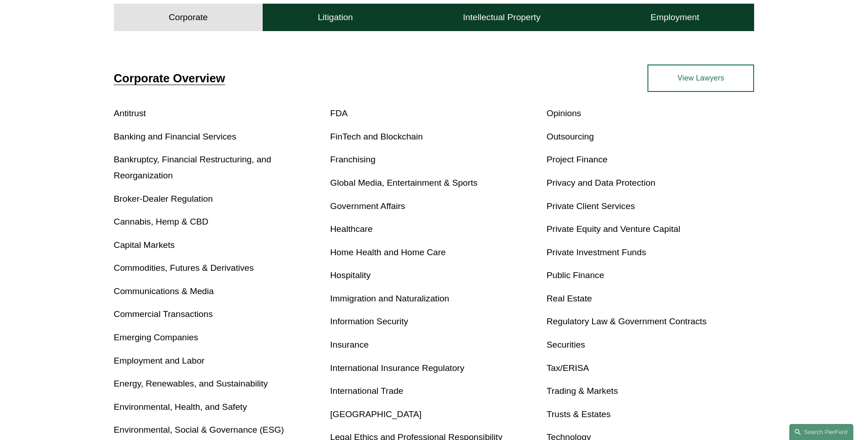 The height and width of the screenshot is (440, 868). What do you see at coordinates (188, 17) in the screenshot?
I see `h4: Corporate` at bounding box center [188, 17].